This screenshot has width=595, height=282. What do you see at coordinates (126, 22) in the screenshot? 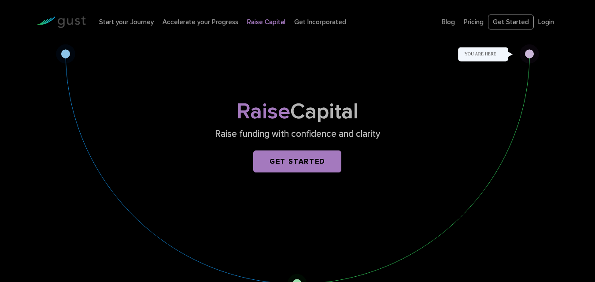
I see `a: Start your Journey` at bounding box center [126, 22].